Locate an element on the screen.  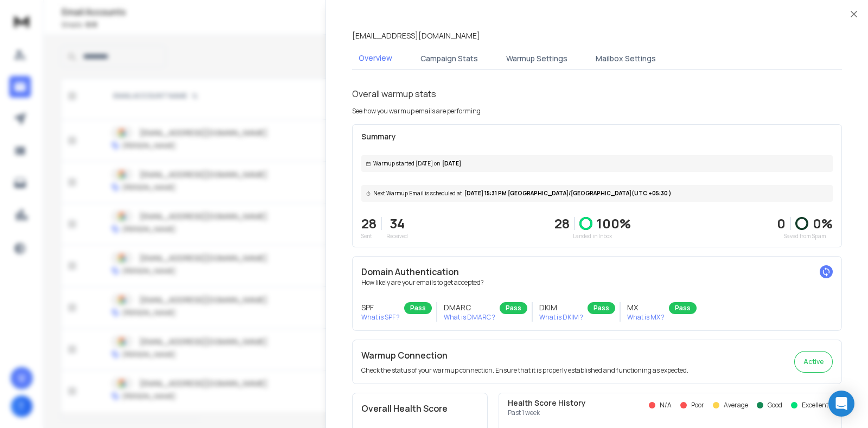
p: Excellent is located at coordinates (814, 405).